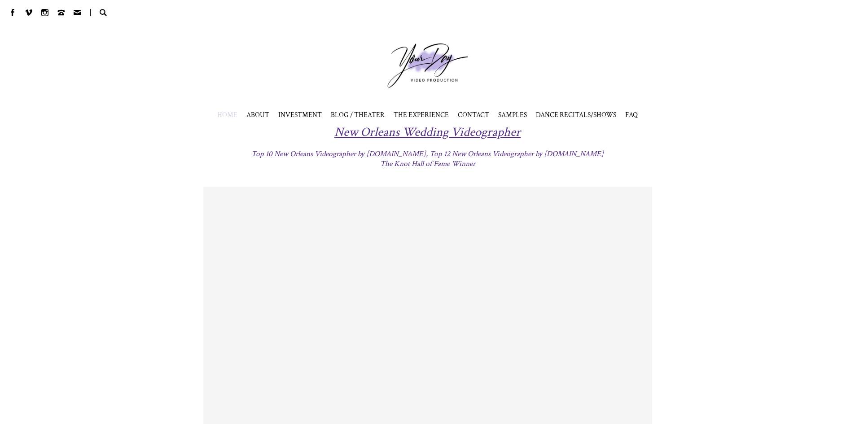 Image resolution: width=855 pixels, height=424 pixels. I want to click on a: FAQ, so click(631, 115).